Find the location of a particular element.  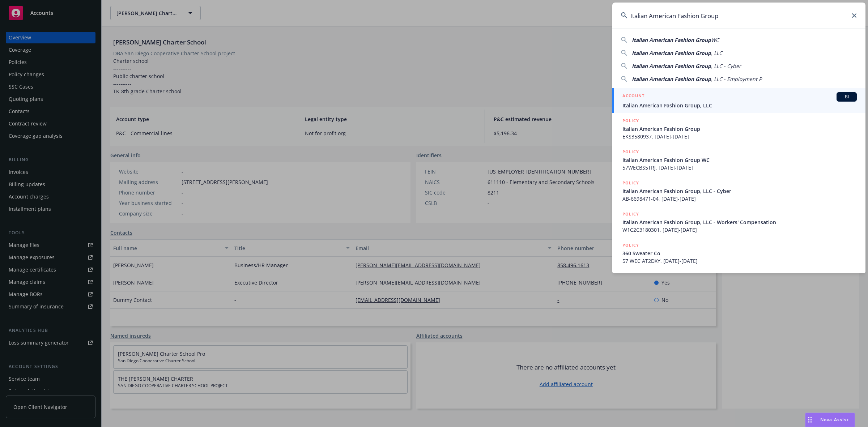

span: Italian American Fashion Group WC is located at coordinates (740, 159).